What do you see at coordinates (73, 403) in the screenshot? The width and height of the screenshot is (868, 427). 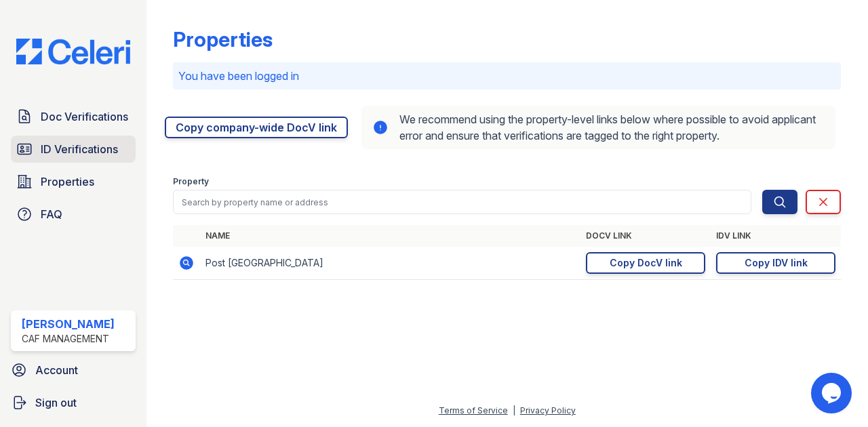 I see `a: Sign out` at bounding box center [73, 403].